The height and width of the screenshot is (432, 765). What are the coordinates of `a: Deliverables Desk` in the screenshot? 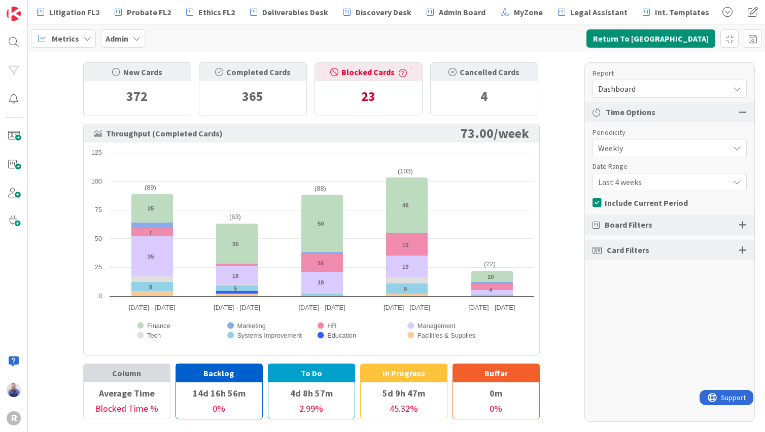 It's located at (289, 12).